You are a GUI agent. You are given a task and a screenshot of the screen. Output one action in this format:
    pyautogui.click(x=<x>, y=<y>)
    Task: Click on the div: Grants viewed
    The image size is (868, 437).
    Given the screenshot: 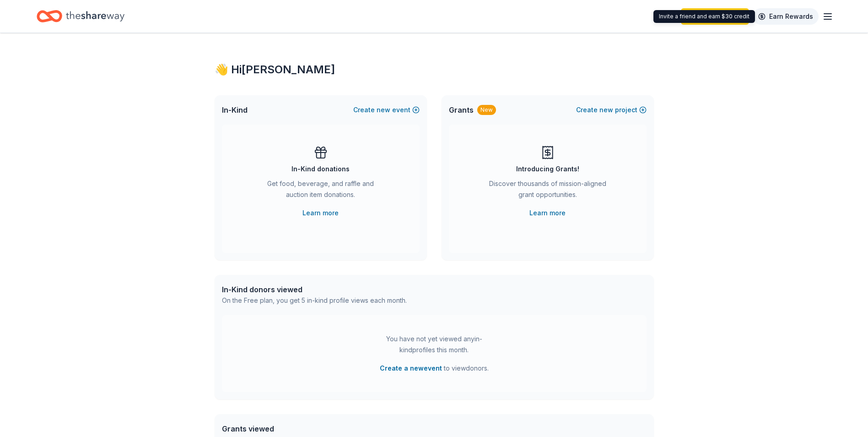 What is the action you would take?
    pyautogui.click(x=312, y=428)
    